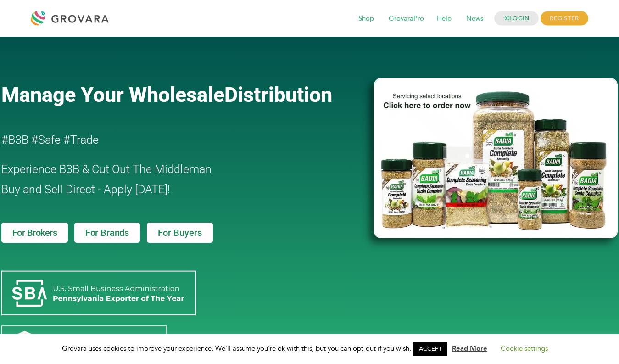  I want to click on span: Shop, so click(366, 19).